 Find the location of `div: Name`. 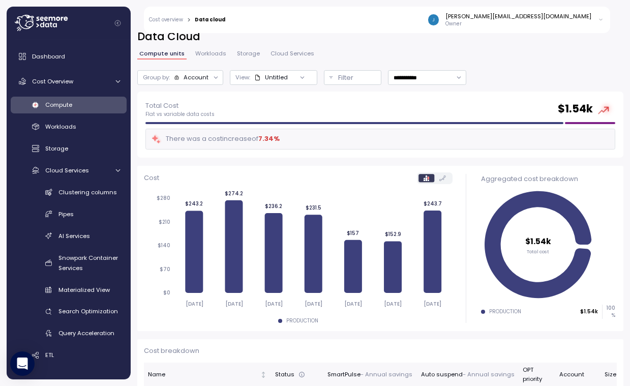

div: Name is located at coordinates (203, 375).